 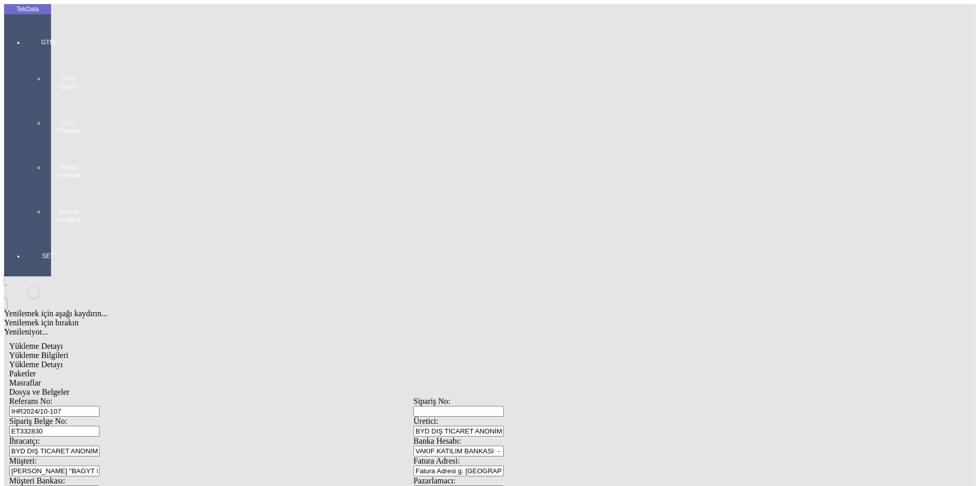 I want to click on span: GTM, so click(x=48, y=42).